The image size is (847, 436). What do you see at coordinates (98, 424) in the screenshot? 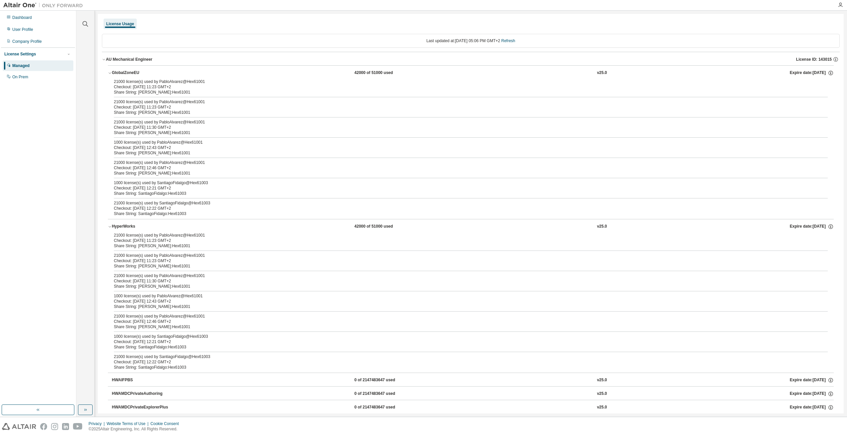
I see `div: Privacy` at bounding box center [98, 424].